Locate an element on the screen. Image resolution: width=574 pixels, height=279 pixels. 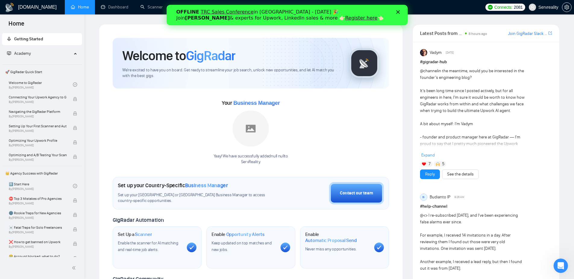
span: 👑 Agency Success with GigRadar is located at coordinates (42, 174).